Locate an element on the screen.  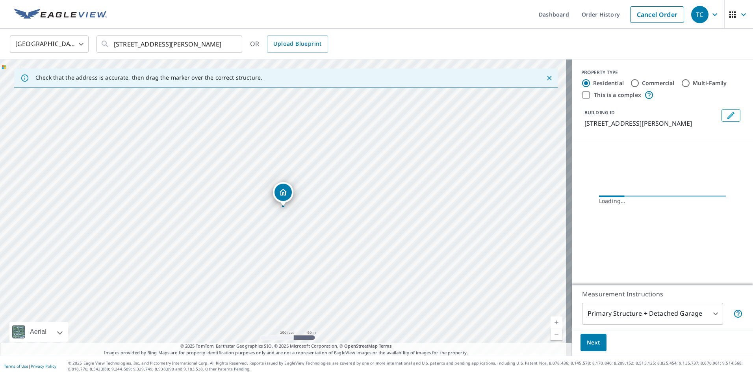
a: Cancel Order is located at coordinates (657, 15).